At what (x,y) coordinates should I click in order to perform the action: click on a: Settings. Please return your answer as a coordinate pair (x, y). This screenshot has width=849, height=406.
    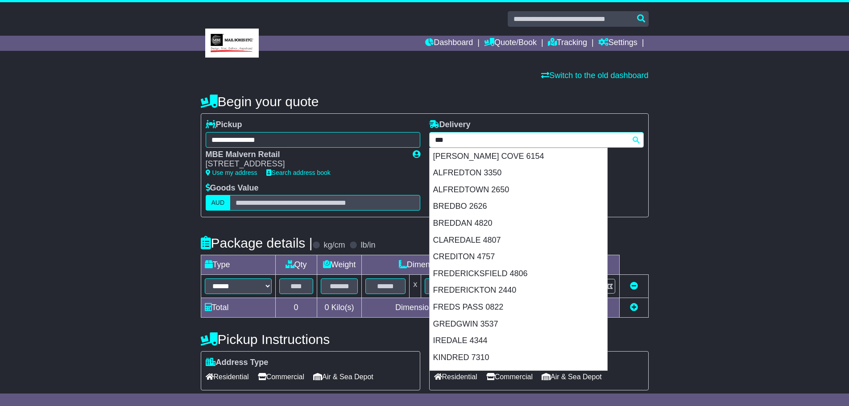
    Looking at the image, I should click on (618, 43).